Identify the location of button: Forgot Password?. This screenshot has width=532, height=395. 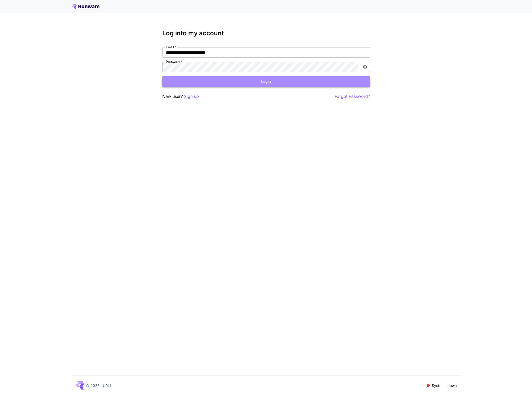
(352, 97).